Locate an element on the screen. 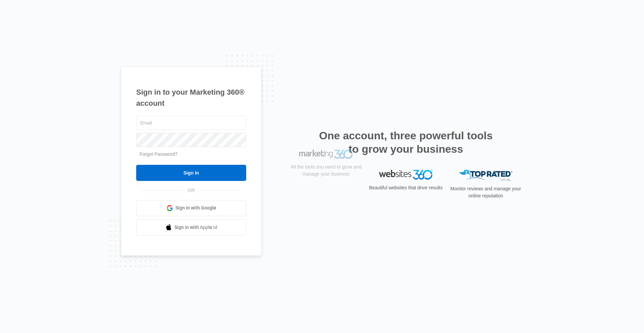 The width and height of the screenshot is (644, 333). img: Marketing 360 is located at coordinates (326, 175).